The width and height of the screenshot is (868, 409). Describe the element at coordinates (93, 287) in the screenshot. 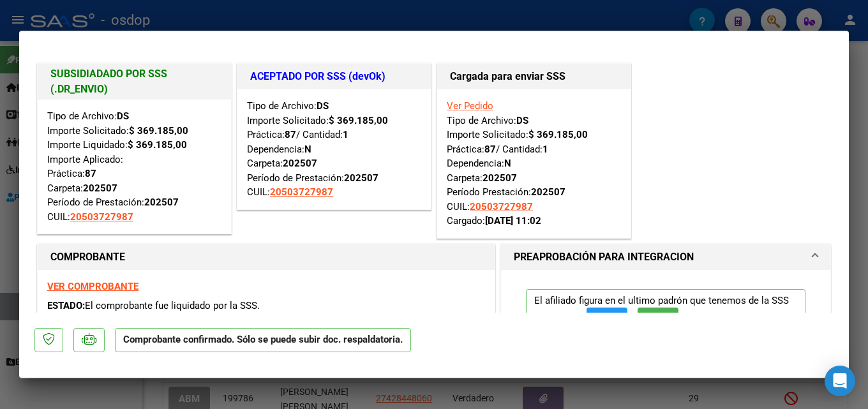

I see `a: VER COMPROBANTE` at that location.